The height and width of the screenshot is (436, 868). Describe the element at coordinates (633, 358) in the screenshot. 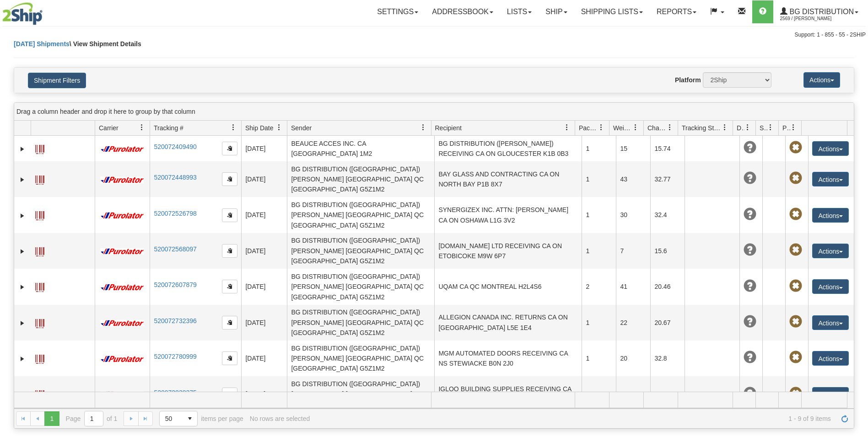

I see `td: 20` at that location.